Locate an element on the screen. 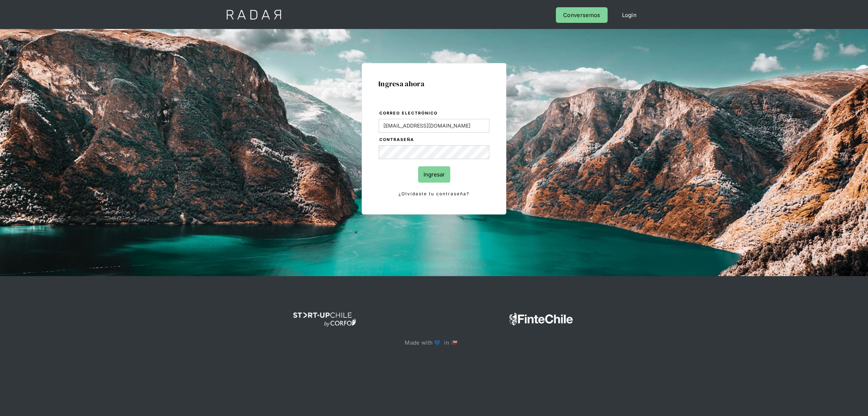 Image resolution: width=868 pixels, height=416 pixels. h1: Ingresa ahora is located at coordinates (434, 84).